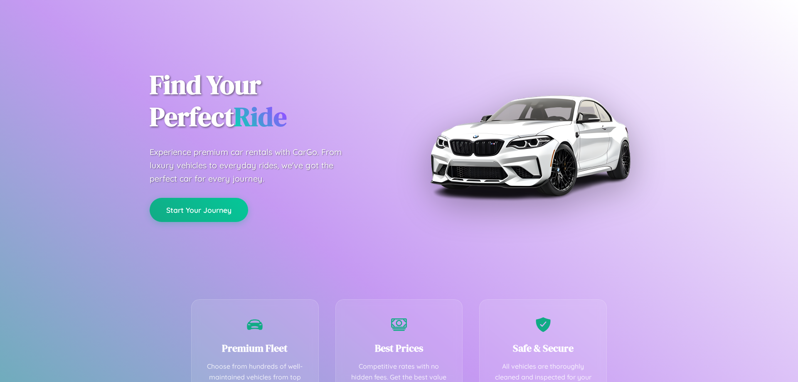 The width and height of the screenshot is (798, 382). I want to click on img: Premium BMW car rental vehicle, so click(530, 145).